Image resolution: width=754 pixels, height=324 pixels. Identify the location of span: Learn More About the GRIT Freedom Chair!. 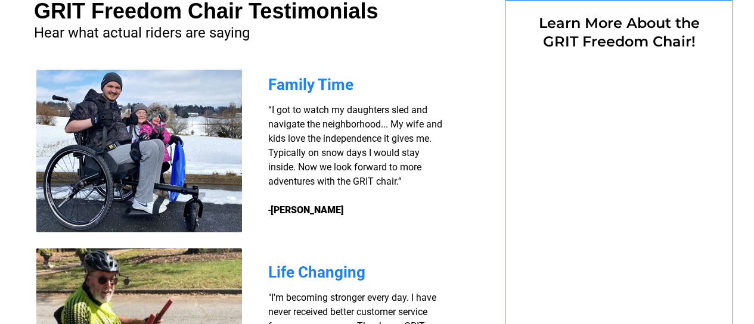
(620, 32).